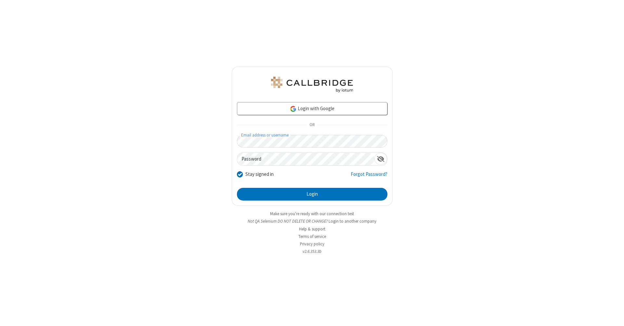 This screenshot has height=326, width=624. What do you see at coordinates (312, 229) in the screenshot?
I see `a: Help & support` at bounding box center [312, 229].